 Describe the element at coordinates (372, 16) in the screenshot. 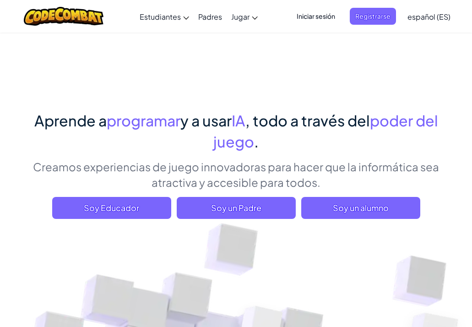

I see `span: Registrarse` at that location.